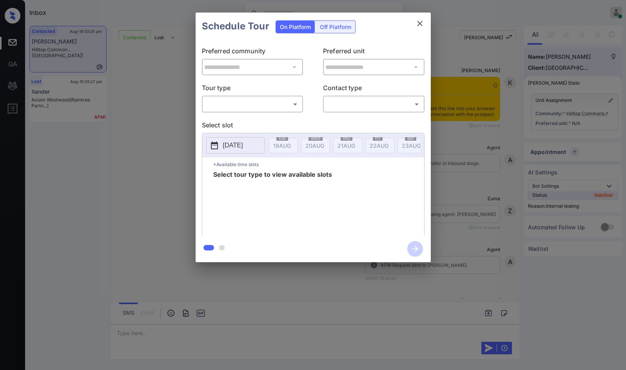 This screenshot has width=626, height=370. Describe the element at coordinates (336, 27) in the screenshot. I see `div: Off Platform` at that location.